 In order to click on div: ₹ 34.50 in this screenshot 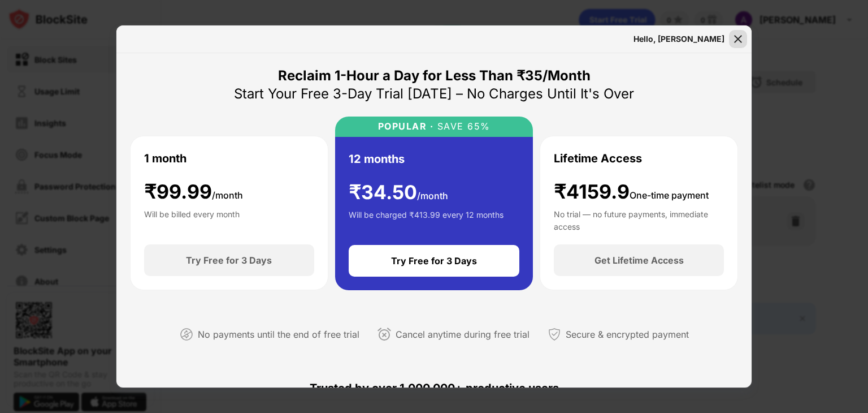, I will do `click(398, 192)`.